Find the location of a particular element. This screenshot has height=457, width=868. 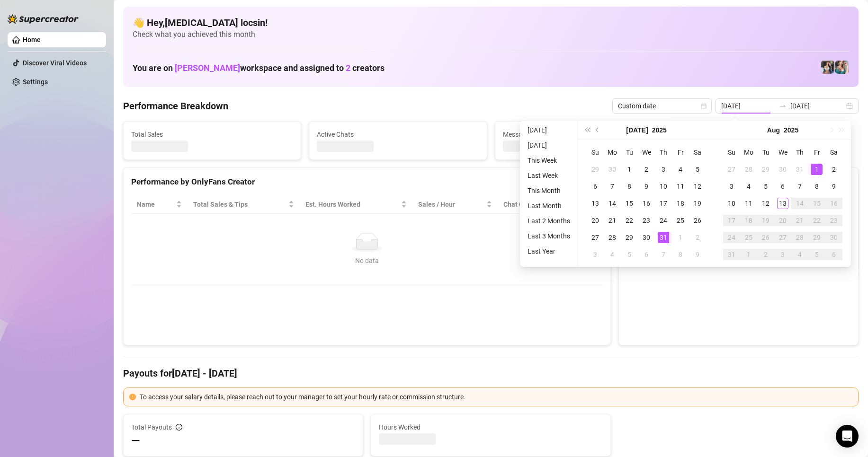

span: calendar is located at coordinates (703, 106).